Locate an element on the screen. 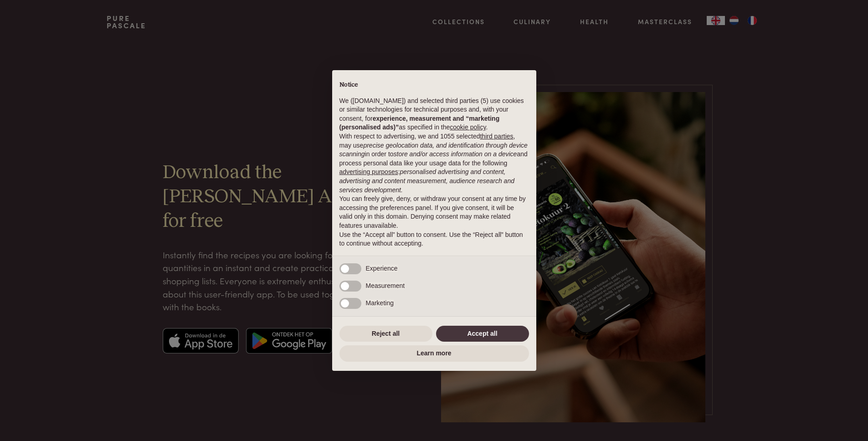  button: advertising purposes is located at coordinates (369, 173).